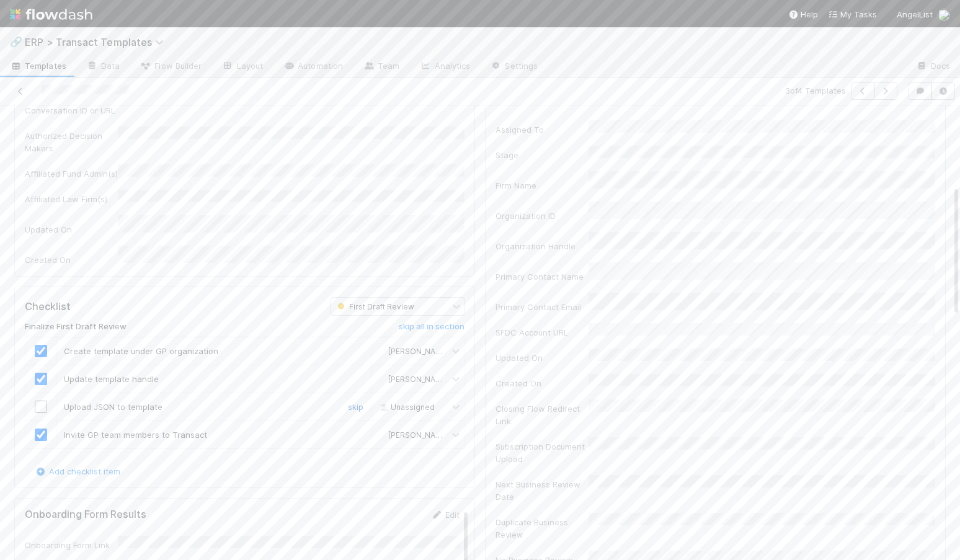 This screenshot has width=960, height=560. What do you see at coordinates (915, 14) in the screenshot?
I see `span: AngelList` at bounding box center [915, 14].